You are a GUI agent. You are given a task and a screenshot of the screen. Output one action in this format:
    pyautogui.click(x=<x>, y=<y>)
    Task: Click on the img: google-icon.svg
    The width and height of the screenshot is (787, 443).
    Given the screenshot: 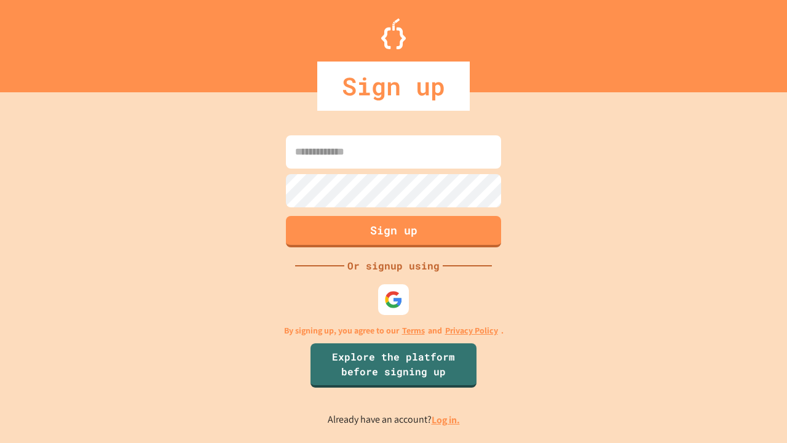 What is the action you would take?
    pyautogui.click(x=394, y=300)
    